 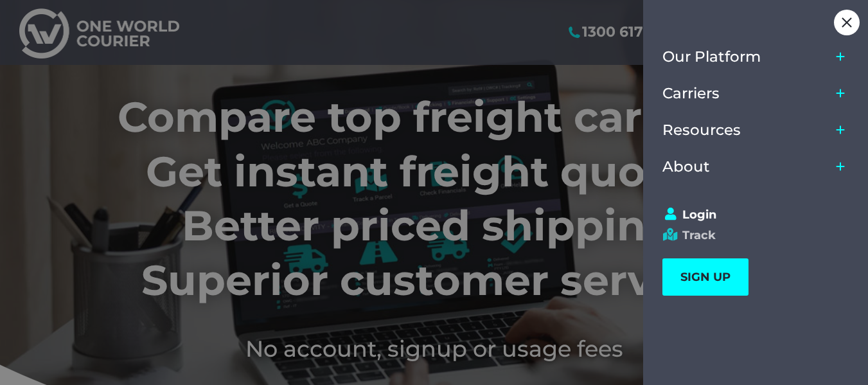 I want to click on a: Resources, so click(x=747, y=130).